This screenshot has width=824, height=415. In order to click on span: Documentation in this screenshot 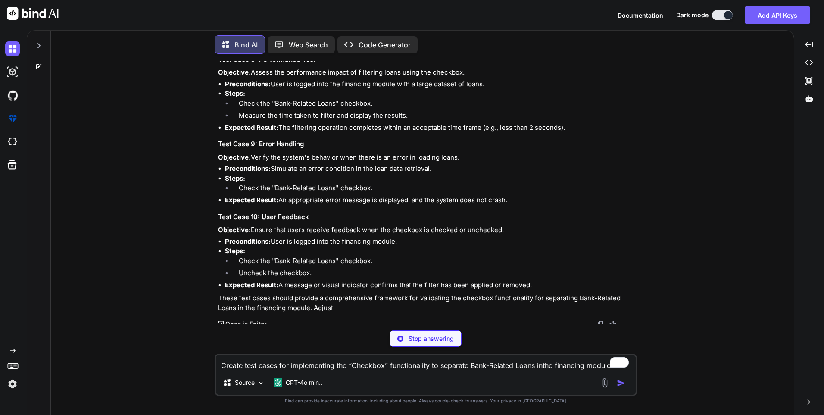, I will do `click(640, 15)`.